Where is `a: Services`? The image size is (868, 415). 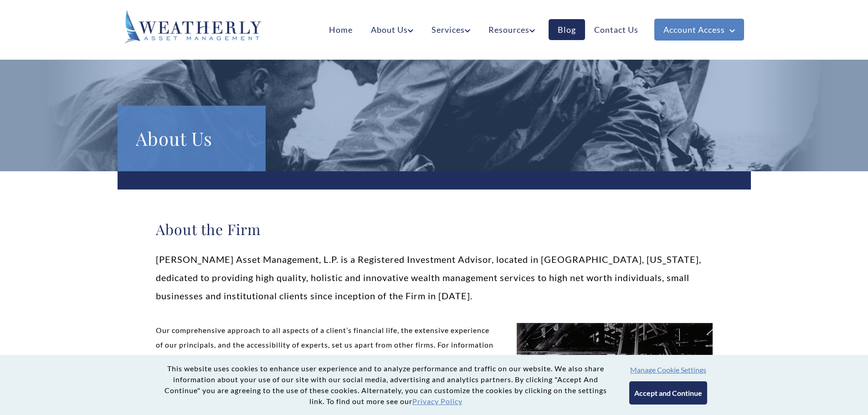 a: Services is located at coordinates (451, 29).